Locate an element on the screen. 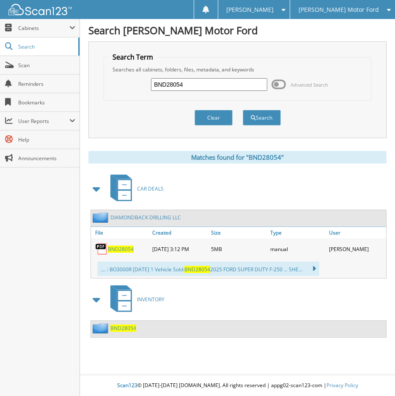  a: DIAMONDBACK DRILLING LLC is located at coordinates (145, 217).